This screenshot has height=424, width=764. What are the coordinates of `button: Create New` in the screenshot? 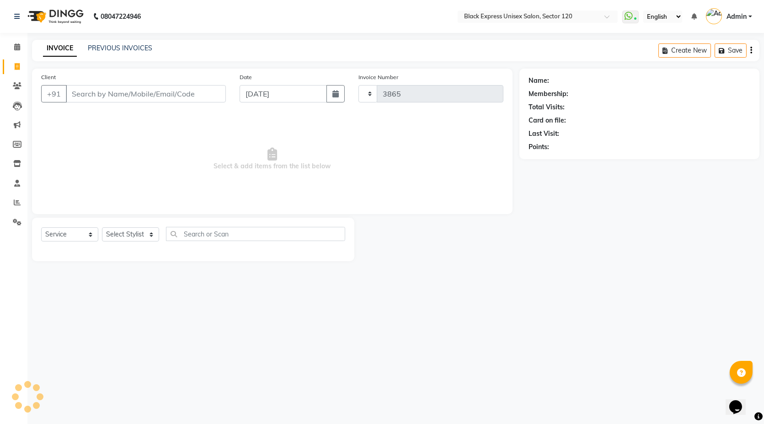 It's located at (684, 50).